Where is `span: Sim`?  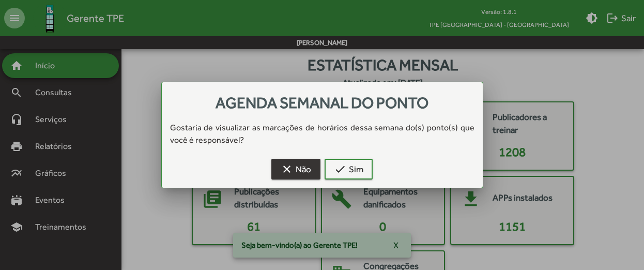
span: Sim is located at coordinates (348, 169).